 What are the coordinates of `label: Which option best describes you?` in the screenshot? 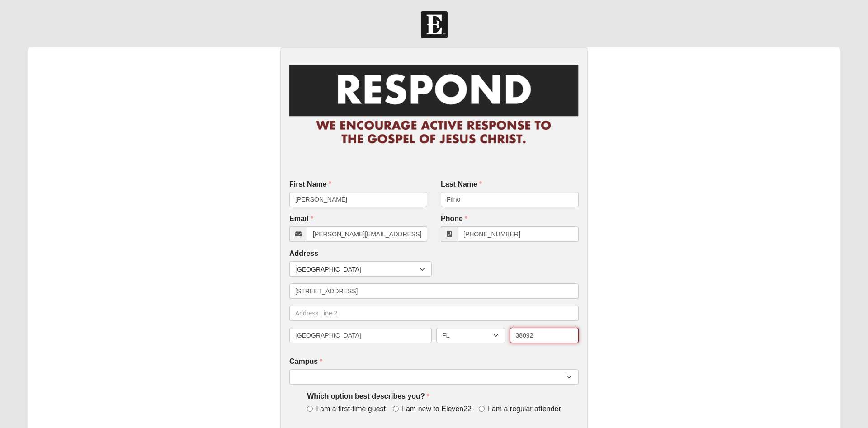 It's located at (368, 396).